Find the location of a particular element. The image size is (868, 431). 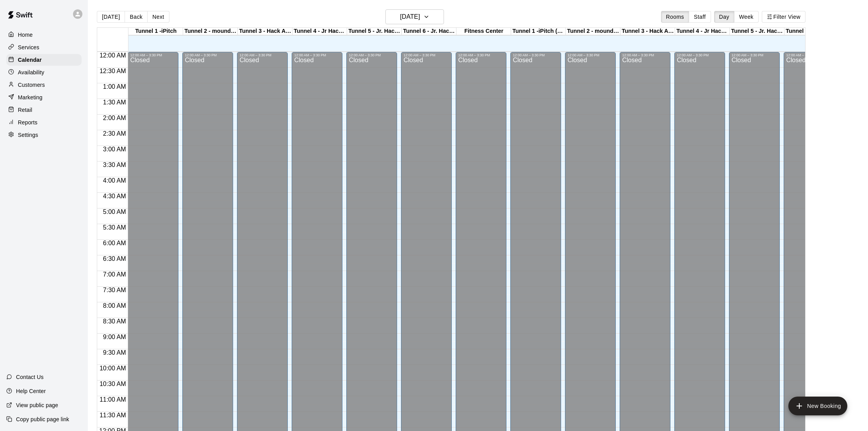

div: Tunnel 6 - Jr. Hack Attack is located at coordinates (429, 31).